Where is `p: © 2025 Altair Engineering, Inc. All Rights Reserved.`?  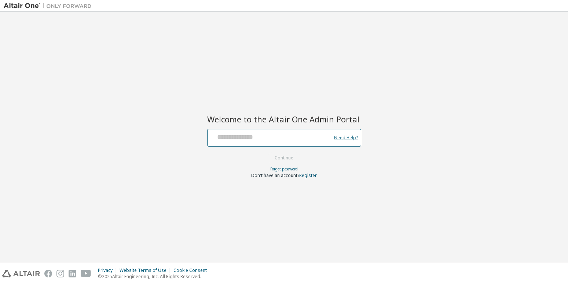
p: © 2025 Altair Engineering, Inc. All Rights Reserved. is located at coordinates (154, 277).